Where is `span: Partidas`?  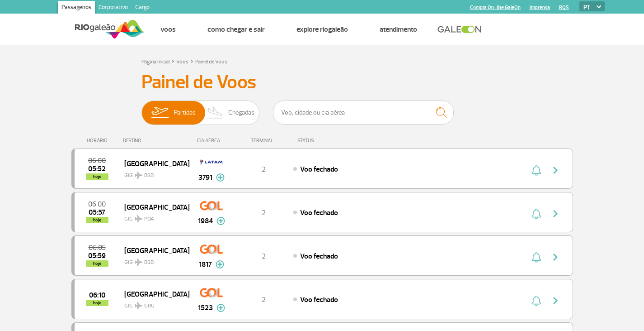 span: Partidas is located at coordinates (185, 113).